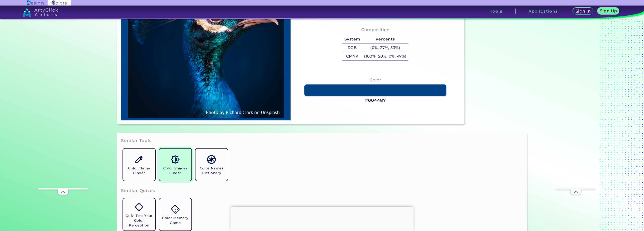 This screenshot has width=644, height=231. What do you see at coordinates (212, 159) in the screenshot?
I see `img: icon_color_names_dictionary.svg` at bounding box center [212, 159].